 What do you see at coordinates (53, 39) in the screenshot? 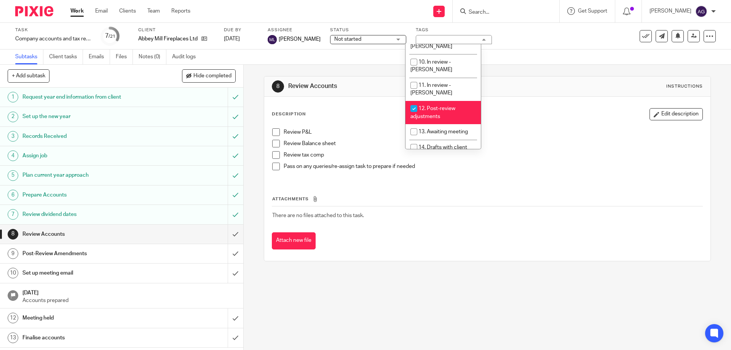
I see `div: Company accounts and tax return` at bounding box center [53, 39].